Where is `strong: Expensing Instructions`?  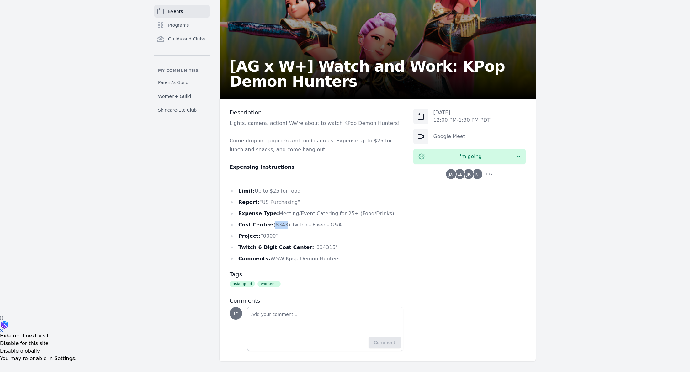
strong: Expensing Instructions is located at coordinates (262, 167).